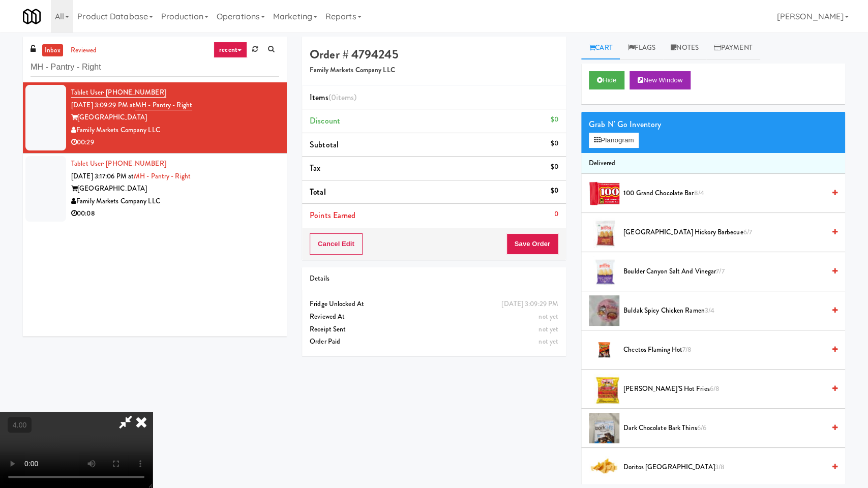  I want to click on span: Discount, so click(325, 120).